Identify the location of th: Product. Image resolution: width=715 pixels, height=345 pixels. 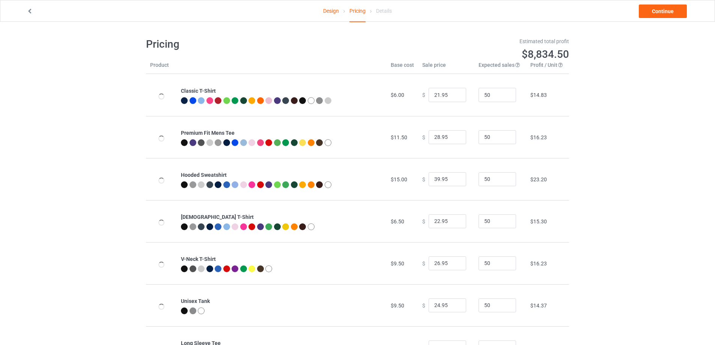
(161, 68).